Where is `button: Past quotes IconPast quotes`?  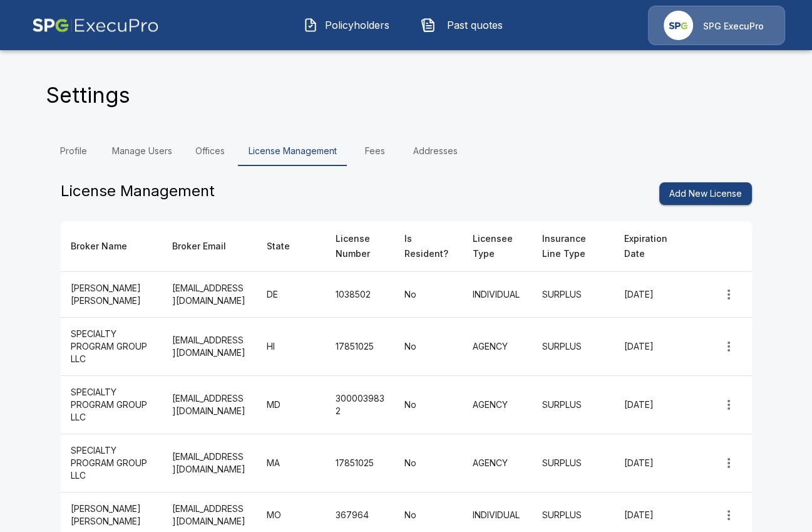 button: Past quotes IconPast quotes is located at coordinates (465, 25).